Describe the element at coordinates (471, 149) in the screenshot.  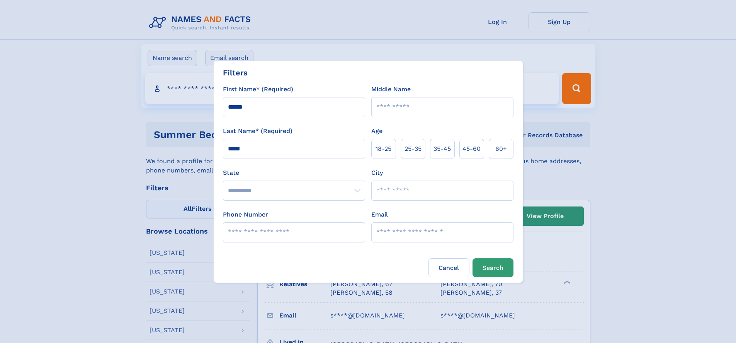
I see `span: 45‑60` at that location.